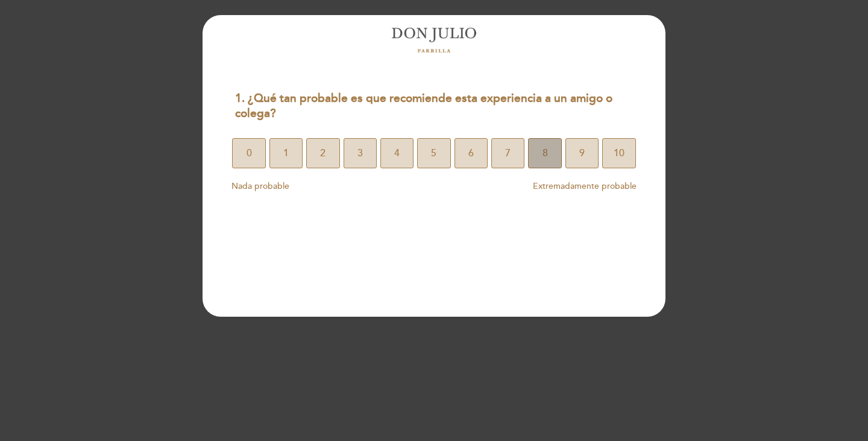 The width and height of the screenshot is (868, 441). What do you see at coordinates (585, 185) in the screenshot?
I see `span: Extremadamente probable` at bounding box center [585, 185].